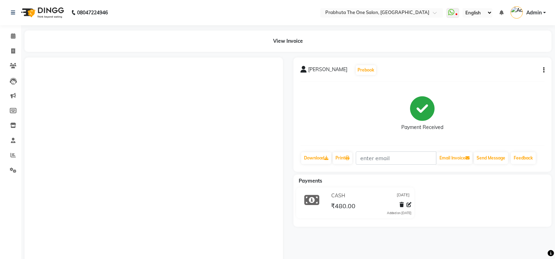 The image size is (555, 259). What do you see at coordinates (338, 195) in the screenshot?
I see `span: CASH` at bounding box center [338, 195].